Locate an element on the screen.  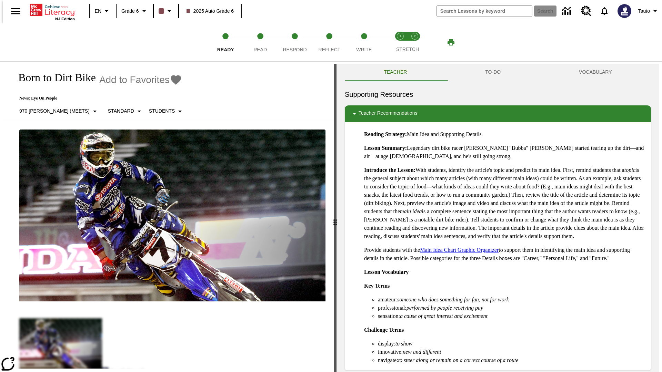
div: activity is located at coordinates (498, 218).